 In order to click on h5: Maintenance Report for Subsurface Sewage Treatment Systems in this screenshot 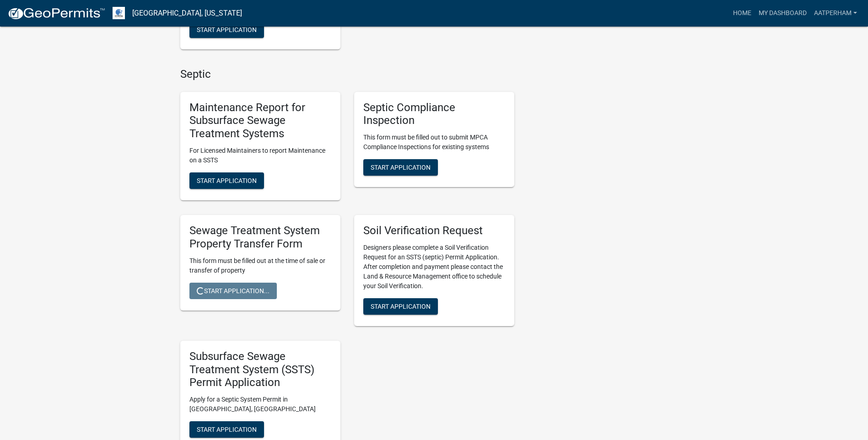, I will do `click(260, 121)`.